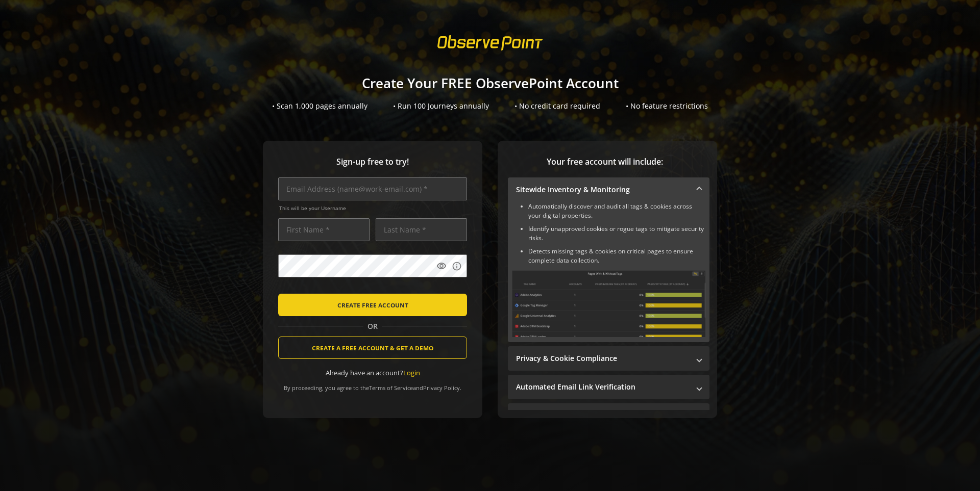  Describe the element at coordinates (608, 359) in the screenshot. I see `mat-expansion-panel-header: Privacy & Cookie Compliance` at that location.